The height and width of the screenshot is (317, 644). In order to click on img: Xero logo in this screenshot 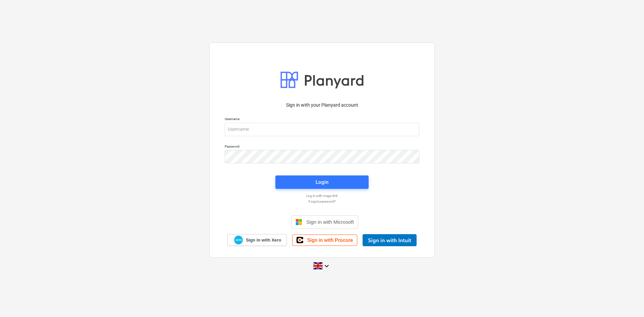, I will do `click(239, 240)`.